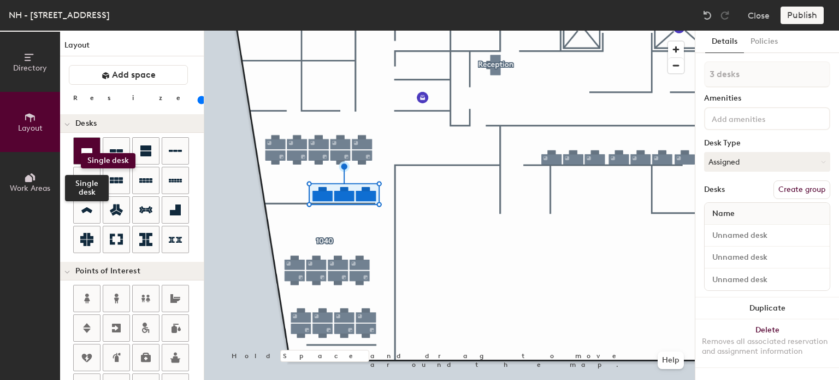  What do you see at coordinates (86, 123) in the screenshot?
I see `span: Desks` at bounding box center [86, 123].